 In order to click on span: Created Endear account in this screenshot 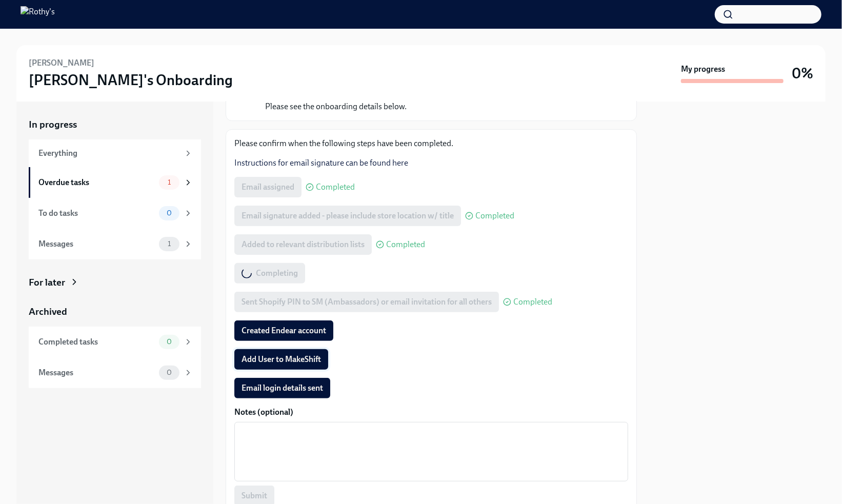, I will do `click(284, 331)`.